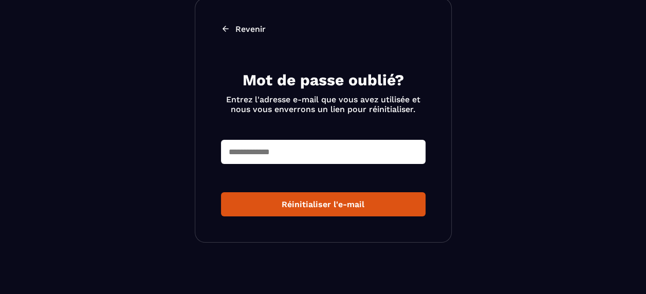 The width and height of the screenshot is (646, 294). What do you see at coordinates (323, 204) in the screenshot?
I see `button: Réinitialiser l'e-mail` at bounding box center [323, 204].